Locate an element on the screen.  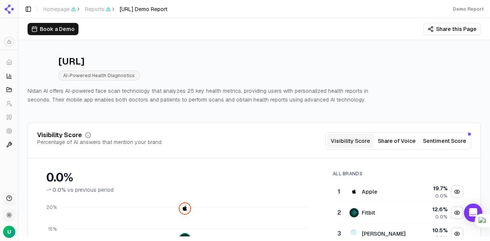
button: Share of Voice is located at coordinates (396, 141).